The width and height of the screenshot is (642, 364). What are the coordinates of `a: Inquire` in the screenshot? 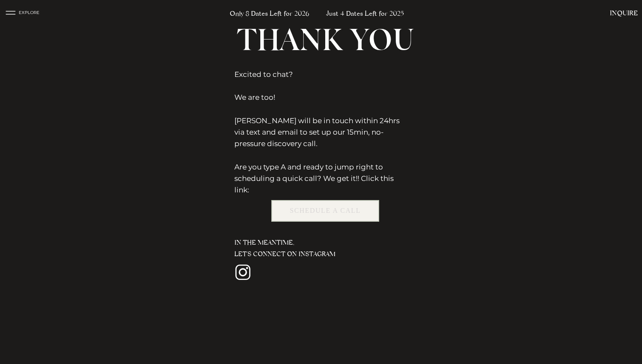 It's located at (620, 13).